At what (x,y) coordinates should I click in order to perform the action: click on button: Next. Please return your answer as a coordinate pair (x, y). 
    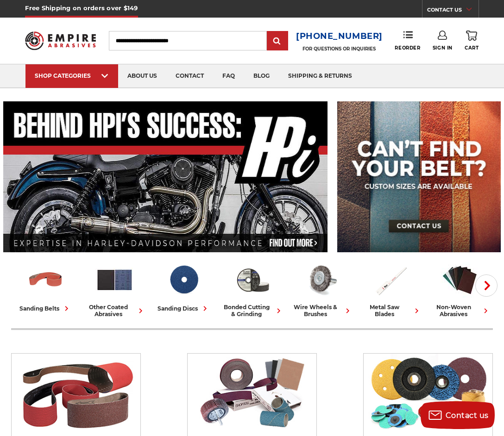
    Looking at the image, I should click on (487, 285).